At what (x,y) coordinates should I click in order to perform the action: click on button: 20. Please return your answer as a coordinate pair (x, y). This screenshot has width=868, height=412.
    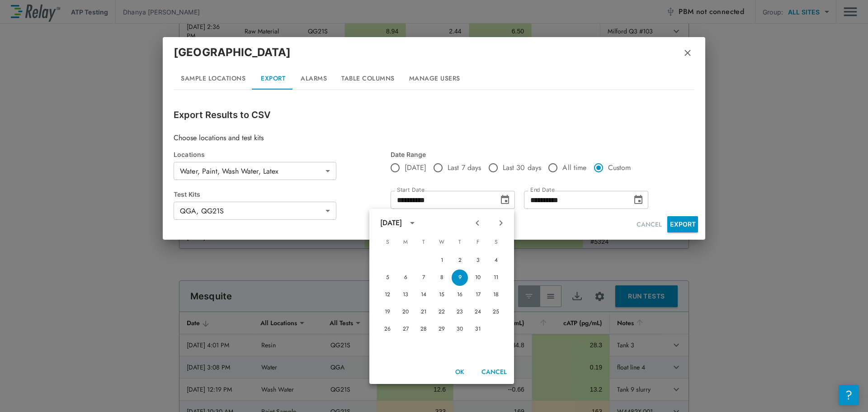
    Looking at the image, I should click on (406, 312).